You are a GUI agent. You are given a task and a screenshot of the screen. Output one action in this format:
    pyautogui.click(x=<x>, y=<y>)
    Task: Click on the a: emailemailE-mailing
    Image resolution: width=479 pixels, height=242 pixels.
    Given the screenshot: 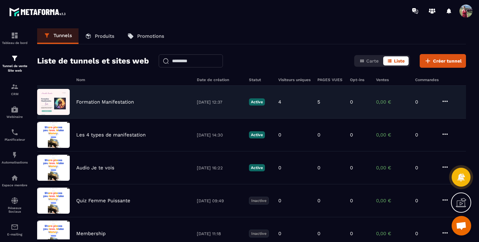 What is the action you would take?
    pyautogui.click(x=15, y=230)
    